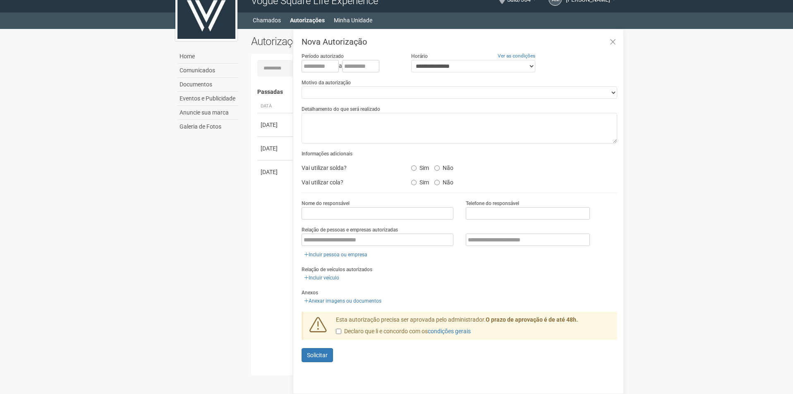 This screenshot has width=793, height=394. Describe the element at coordinates (403, 332) in the screenshot. I see `label: Declaro que li e concordo com os` at that location.